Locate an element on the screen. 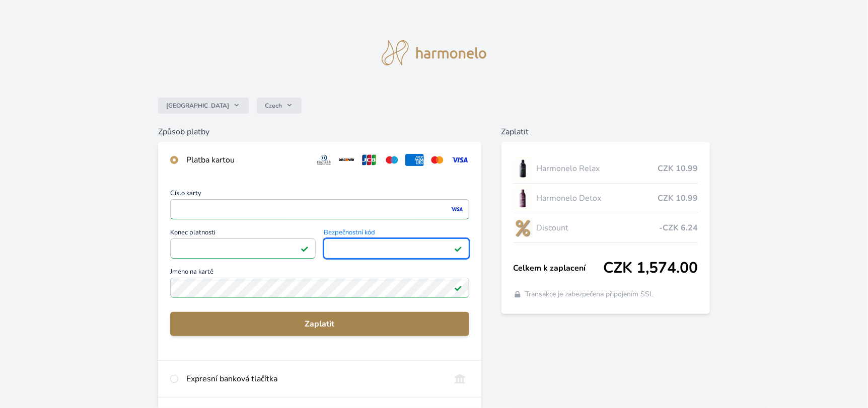 Image resolution: width=868 pixels, height=408 pixels. span: Transakce je zabezpečena připojením SSL is located at coordinates (590, 295).